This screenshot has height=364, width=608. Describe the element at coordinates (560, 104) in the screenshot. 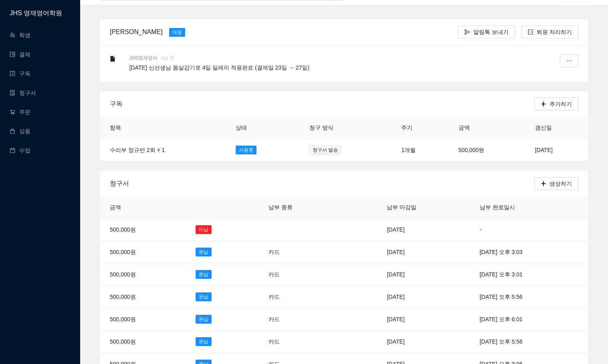

I see `span: 추가하기` at that location.